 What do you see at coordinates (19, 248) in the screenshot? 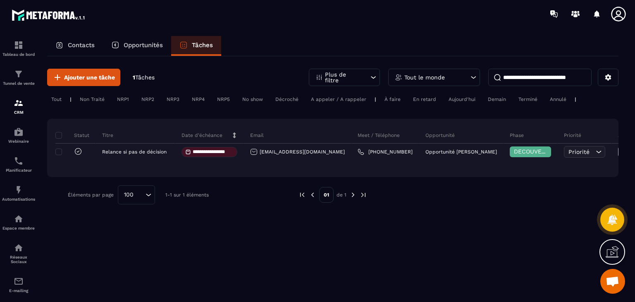
I see `img: social-network` at bounding box center [19, 248].